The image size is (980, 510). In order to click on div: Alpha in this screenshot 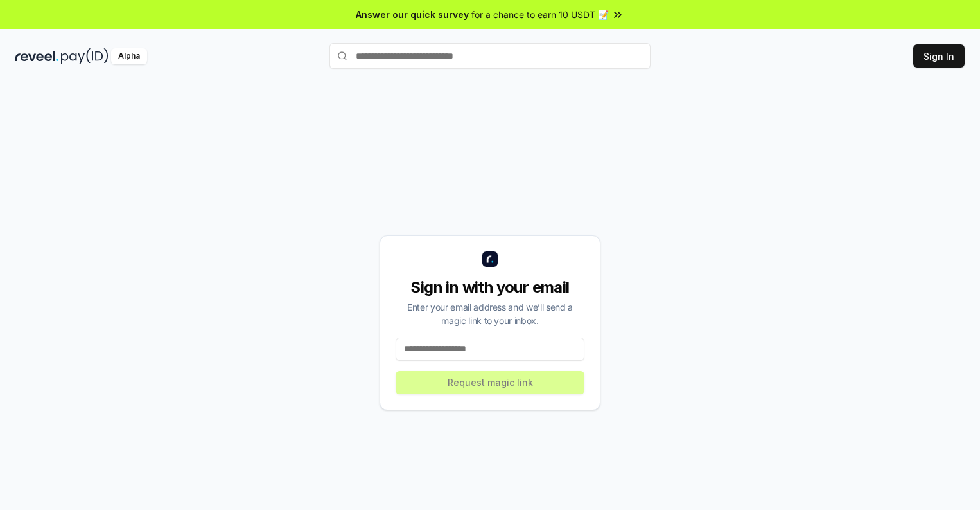, I will do `click(129, 56)`.